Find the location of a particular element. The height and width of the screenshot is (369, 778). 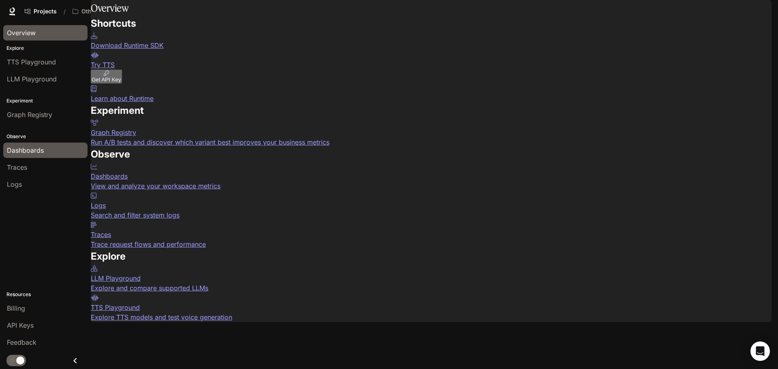

a: DashboardsView and analyze your workspace metrics is located at coordinates (431, 176).